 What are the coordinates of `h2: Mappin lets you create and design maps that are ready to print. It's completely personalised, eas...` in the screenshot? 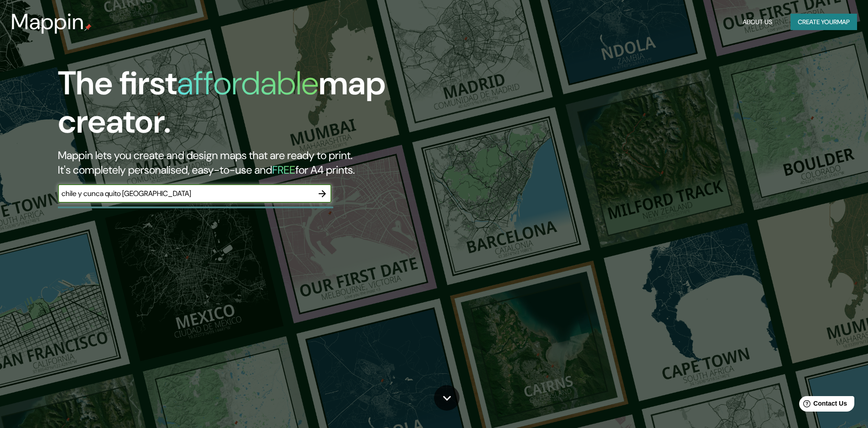 It's located at (275, 163).